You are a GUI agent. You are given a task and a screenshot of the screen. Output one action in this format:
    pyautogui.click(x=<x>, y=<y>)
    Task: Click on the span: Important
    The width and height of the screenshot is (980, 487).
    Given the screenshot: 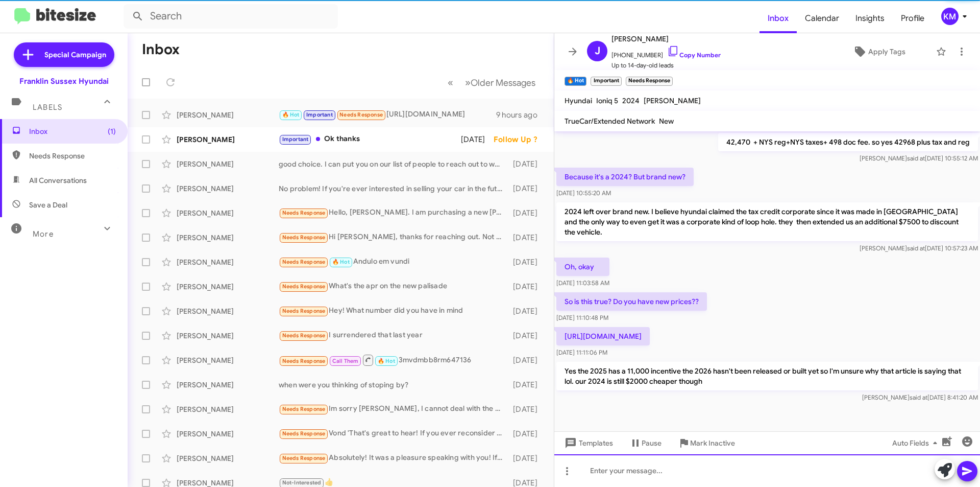 What is the action you would take?
    pyautogui.click(x=295, y=139)
    